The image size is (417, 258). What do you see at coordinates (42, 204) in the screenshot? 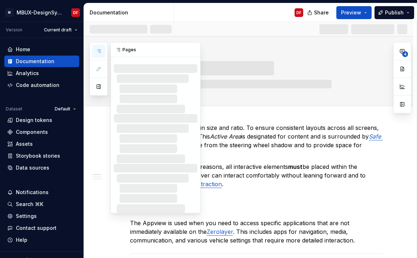
I see `button: Search ⌘K` at bounding box center [42, 204].